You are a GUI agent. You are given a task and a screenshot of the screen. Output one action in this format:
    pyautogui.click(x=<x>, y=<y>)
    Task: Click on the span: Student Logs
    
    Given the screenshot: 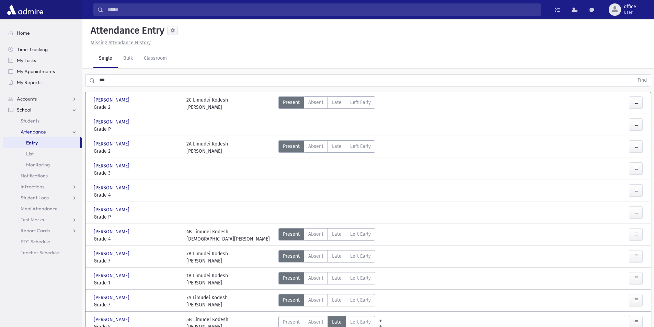 What is the action you would take?
    pyautogui.click(x=35, y=198)
    